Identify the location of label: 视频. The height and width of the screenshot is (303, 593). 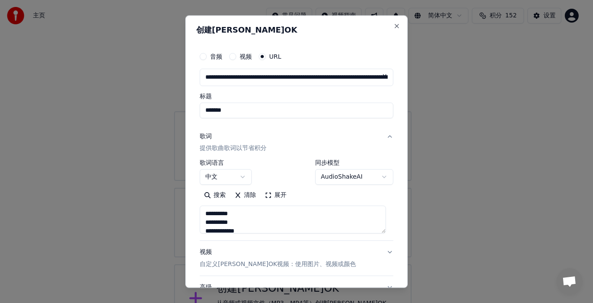
(246, 56).